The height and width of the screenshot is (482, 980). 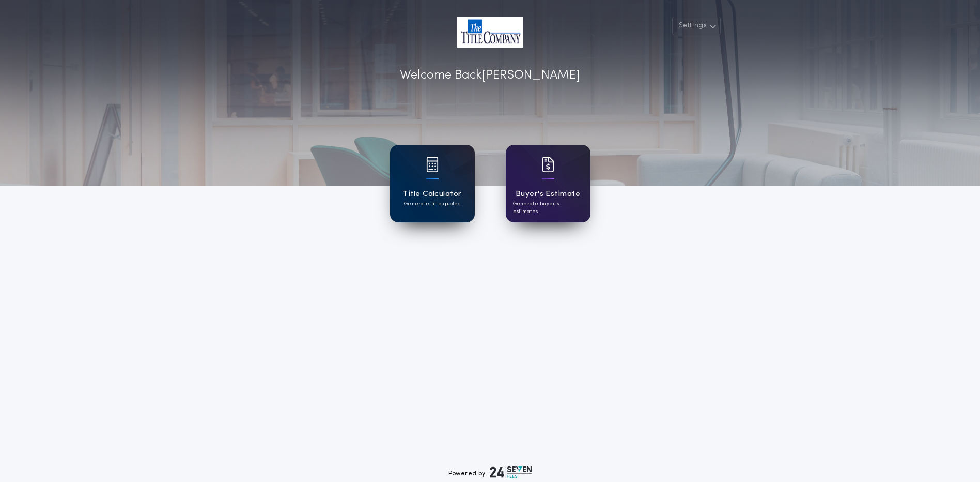 What do you see at coordinates (432, 183) in the screenshot?
I see `a: card iconTitle CalculatorGenerate title quotes` at bounding box center [432, 183].